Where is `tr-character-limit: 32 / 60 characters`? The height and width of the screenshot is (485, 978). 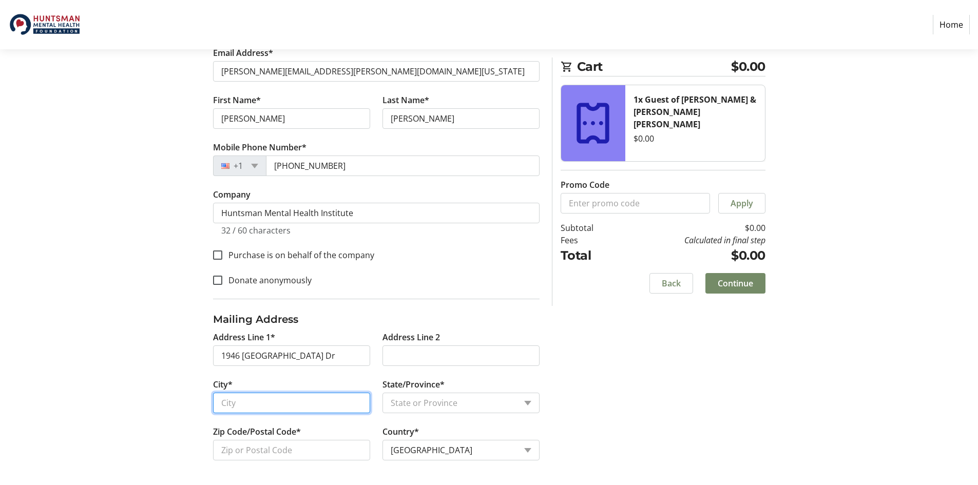
tr-character-limit: 32 / 60 characters is located at coordinates (256, 231).